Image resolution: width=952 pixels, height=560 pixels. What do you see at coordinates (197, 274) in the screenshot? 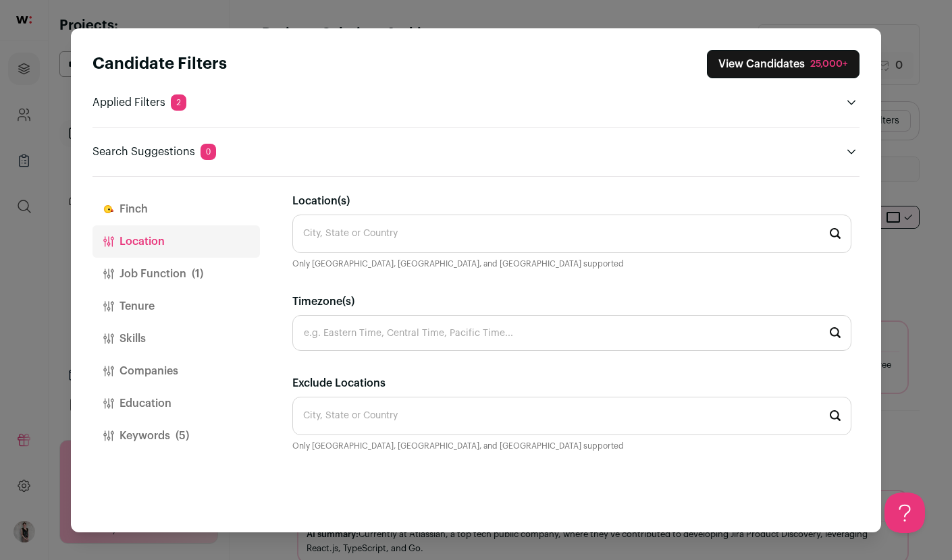
I see `span: (1)` at bounding box center [197, 274].